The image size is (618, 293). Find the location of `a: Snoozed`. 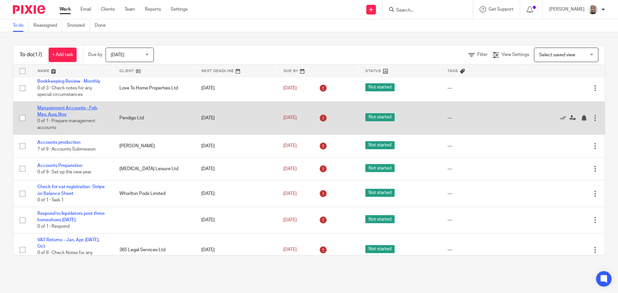

a: Snoozed is located at coordinates (78, 25).